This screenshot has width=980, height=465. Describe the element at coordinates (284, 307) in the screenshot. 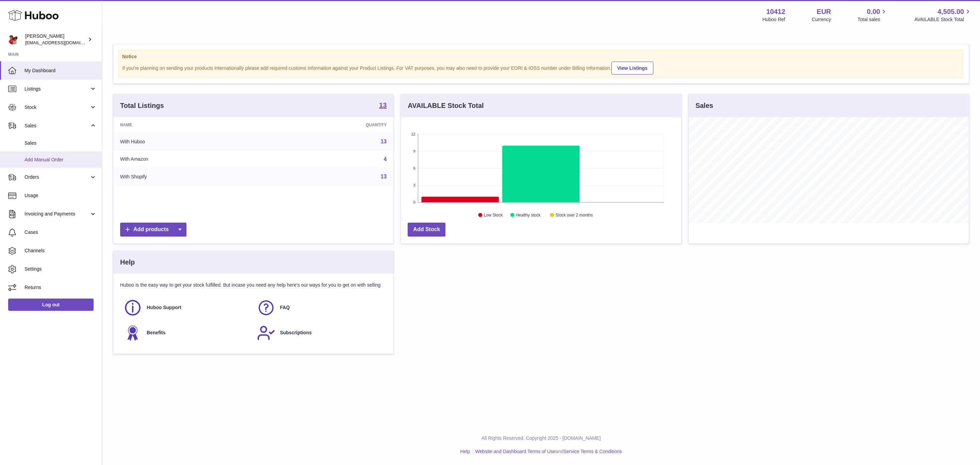

I see `span: FAQ` at that location.